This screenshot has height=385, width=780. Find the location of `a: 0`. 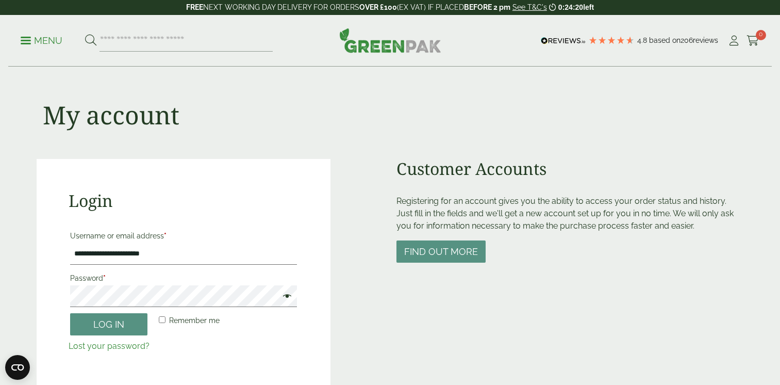

a: 0 is located at coordinates (753, 41).